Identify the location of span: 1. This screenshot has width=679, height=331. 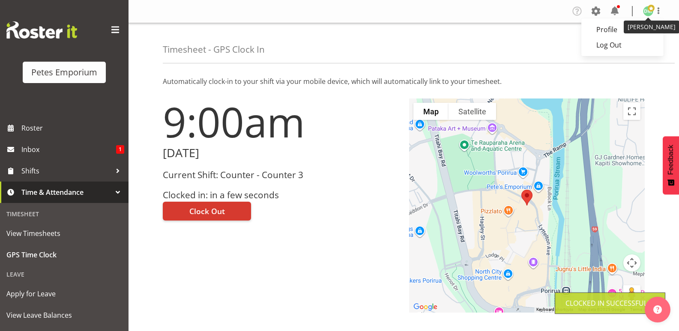
(120, 149).